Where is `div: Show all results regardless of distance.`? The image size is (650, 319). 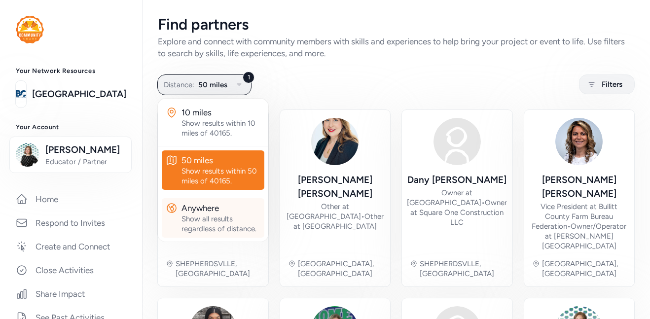
div: Show all results regardless of distance. is located at coordinates (221, 224).